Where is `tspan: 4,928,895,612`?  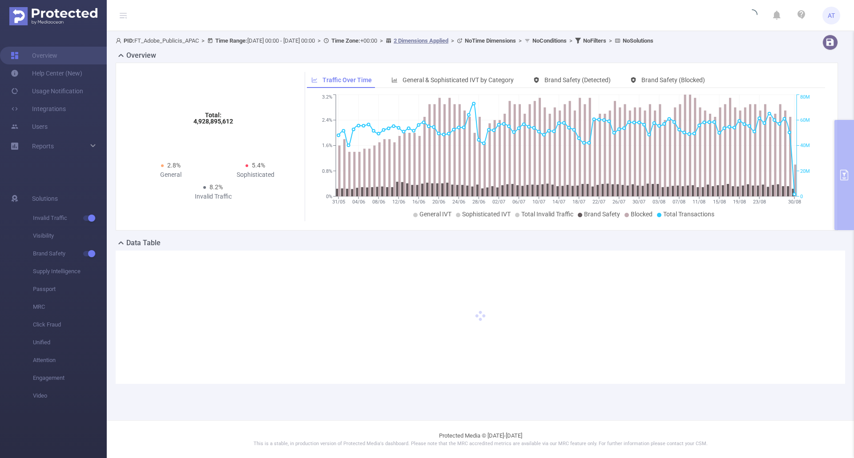
tspan: 4,928,895,612 is located at coordinates (213, 121).